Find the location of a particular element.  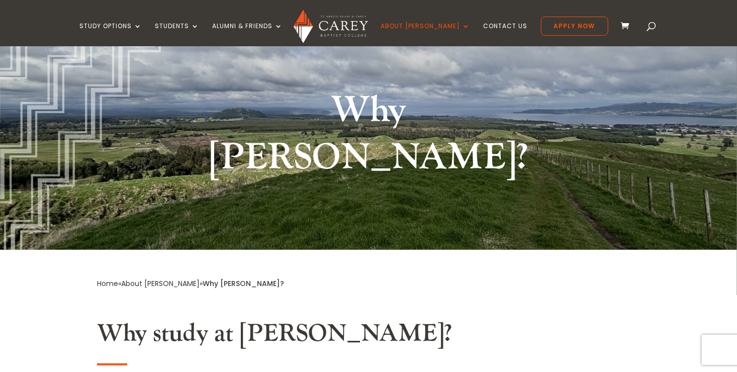

a: Home is located at coordinates (108, 284).